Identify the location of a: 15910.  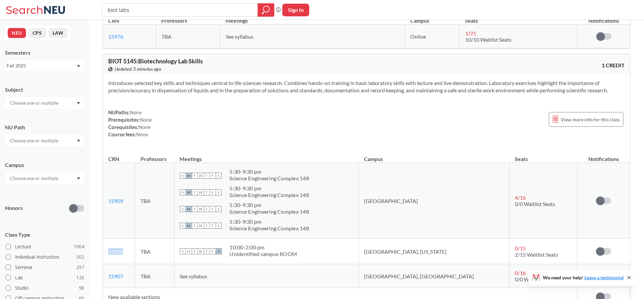
(116, 251).